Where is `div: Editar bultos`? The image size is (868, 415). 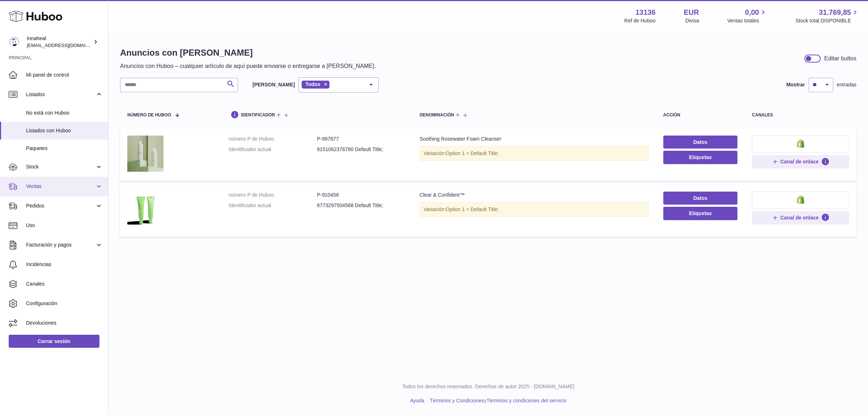 div: Editar bultos is located at coordinates (840, 58).